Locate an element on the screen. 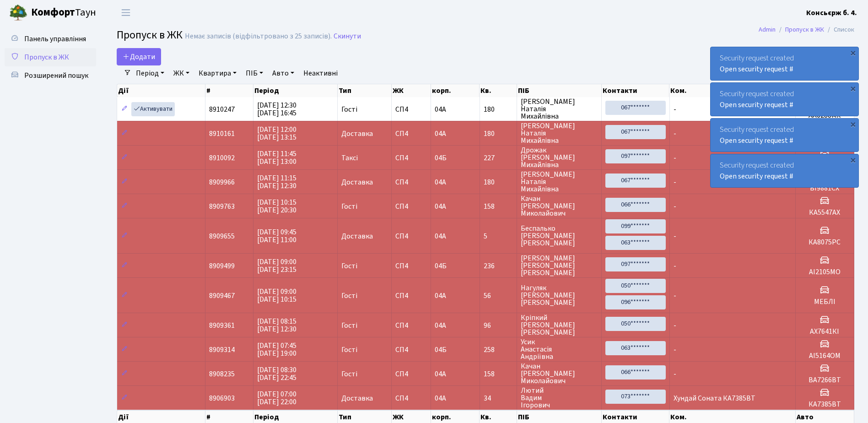 The image size is (868, 423). span: 8910092 is located at coordinates (222, 158).